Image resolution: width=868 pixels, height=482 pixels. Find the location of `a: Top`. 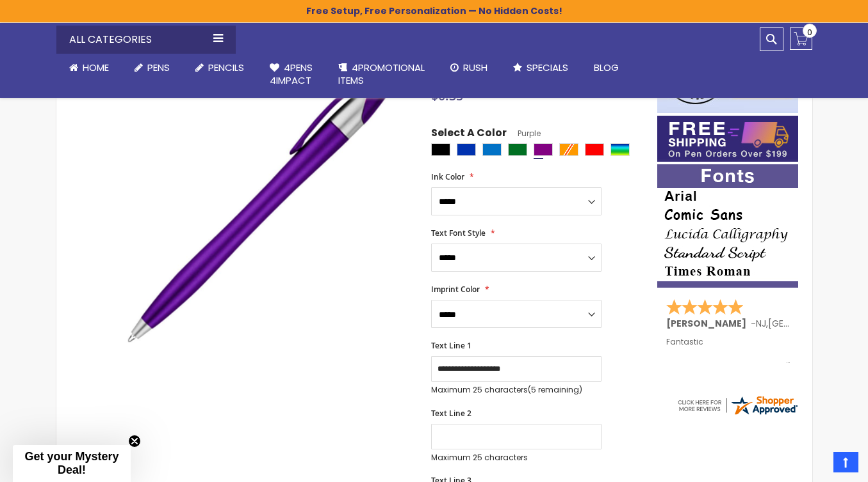

a: Top is located at coordinates (845, 462).